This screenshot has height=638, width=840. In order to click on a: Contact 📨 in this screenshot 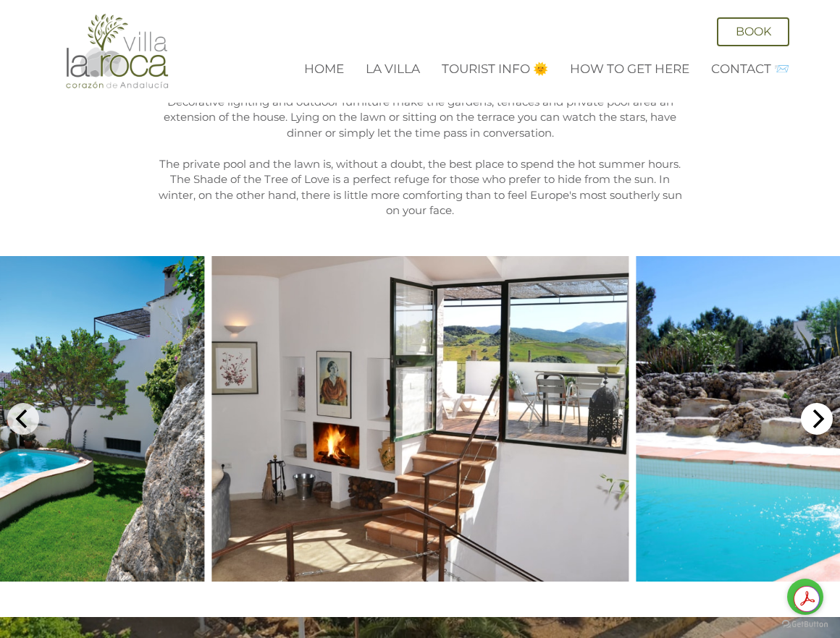, I will do `click(750, 69)`.